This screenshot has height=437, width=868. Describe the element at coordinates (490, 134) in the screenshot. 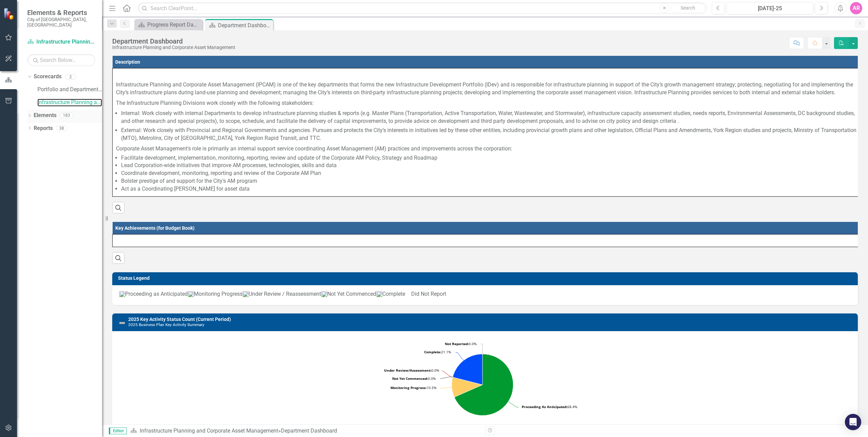

I see `li: External: Work closely with Provincial and Regional Governments and agencies. Pursues and protect...` at that location.